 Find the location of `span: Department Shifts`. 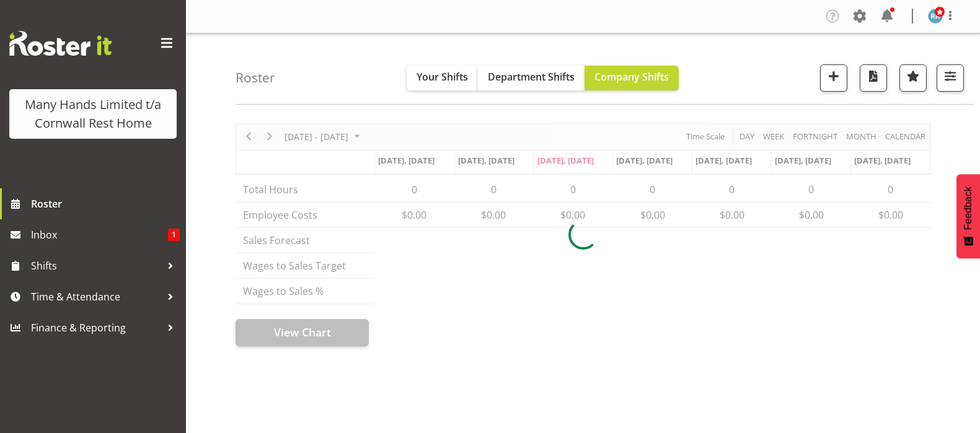

span: Department Shifts is located at coordinates (531, 77).